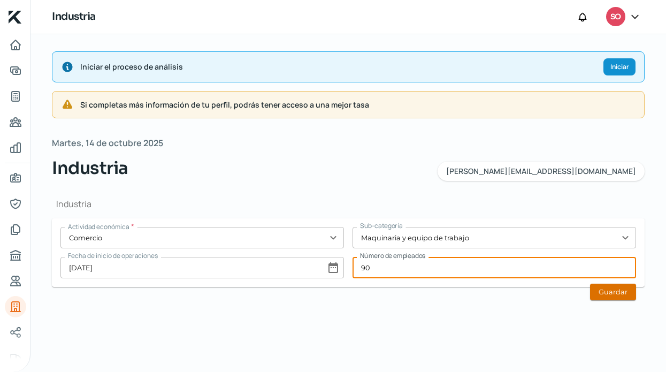 The width and height of the screenshot is (666, 372). I want to click on span: Iniciar, so click(619, 67).